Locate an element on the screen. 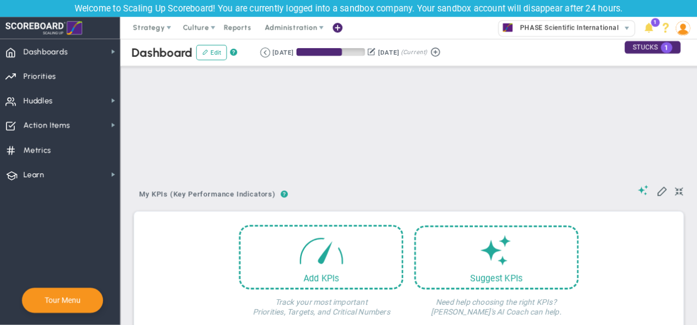 Image resolution: width=697 pixels, height=325 pixels. span: Administration is located at coordinates (290, 27).